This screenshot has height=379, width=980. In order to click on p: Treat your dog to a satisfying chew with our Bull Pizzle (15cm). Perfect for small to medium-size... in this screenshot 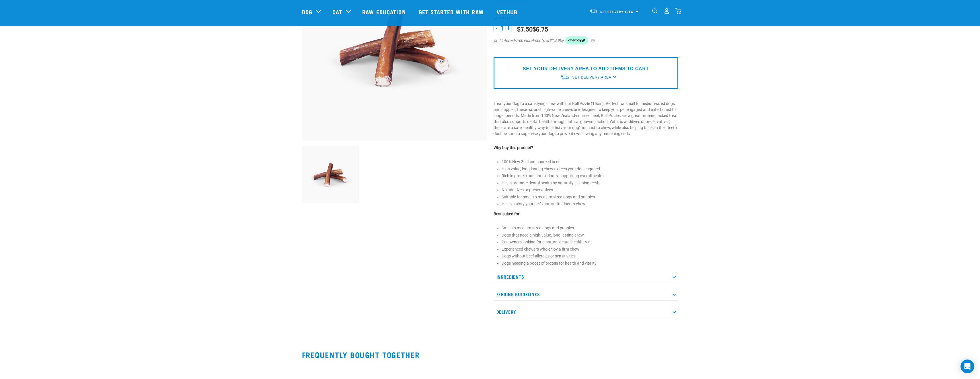, I will do `click(586, 119)`.